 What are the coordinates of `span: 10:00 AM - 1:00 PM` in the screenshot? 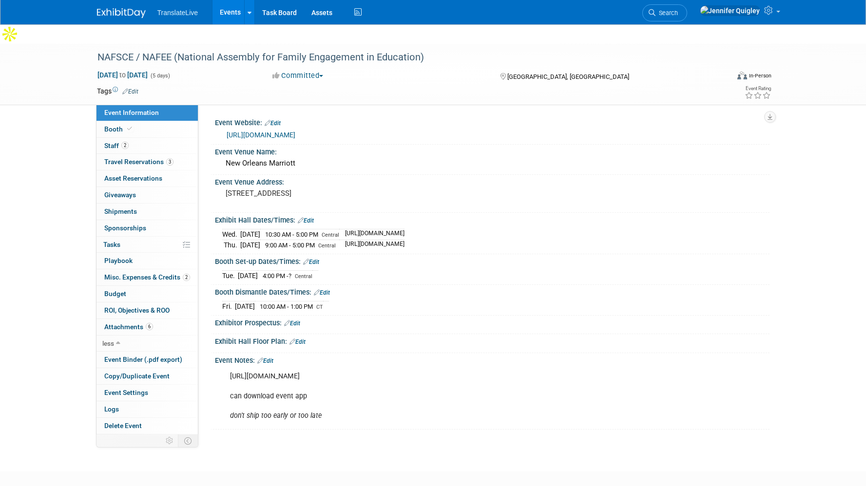 It's located at (286, 306).